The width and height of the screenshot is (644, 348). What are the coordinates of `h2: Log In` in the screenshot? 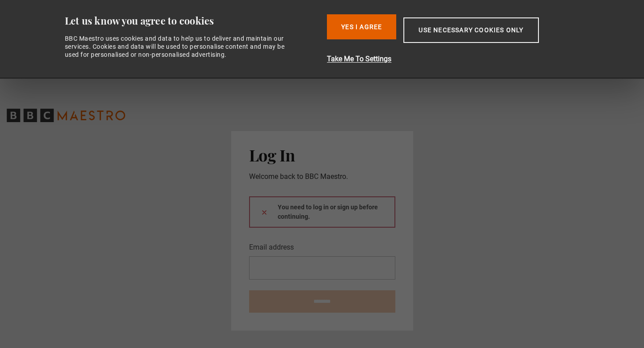 It's located at (322, 155).